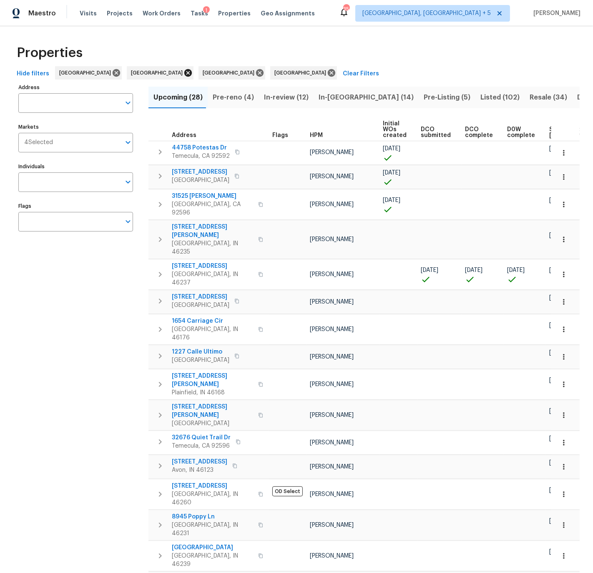 This screenshot has width=593, height=573. What do you see at coordinates (394, 130) in the screenshot?
I see `span: Initial WOs created` at bounding box center [394, 130].